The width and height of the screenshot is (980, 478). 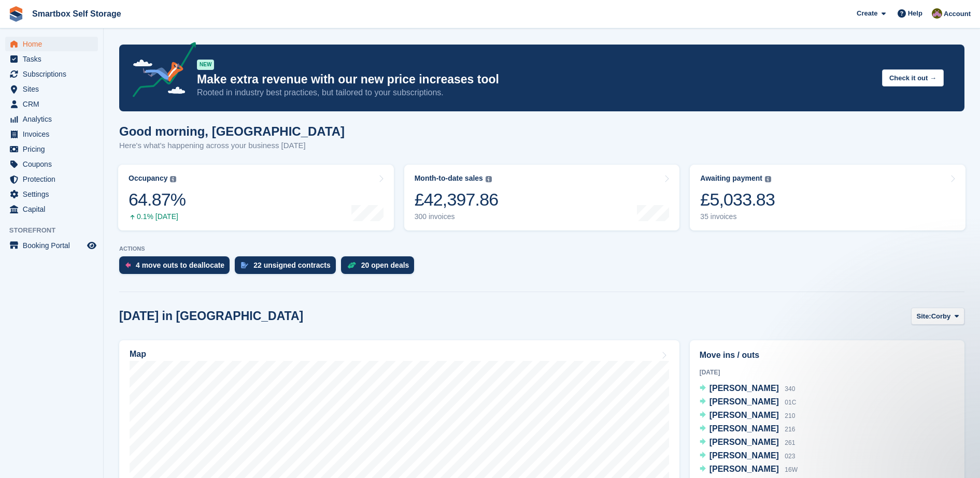 What do you see at coordinates (385, 266) in the screenshot?
I see `div: 20 open deals` at bounding box center [385, 266].